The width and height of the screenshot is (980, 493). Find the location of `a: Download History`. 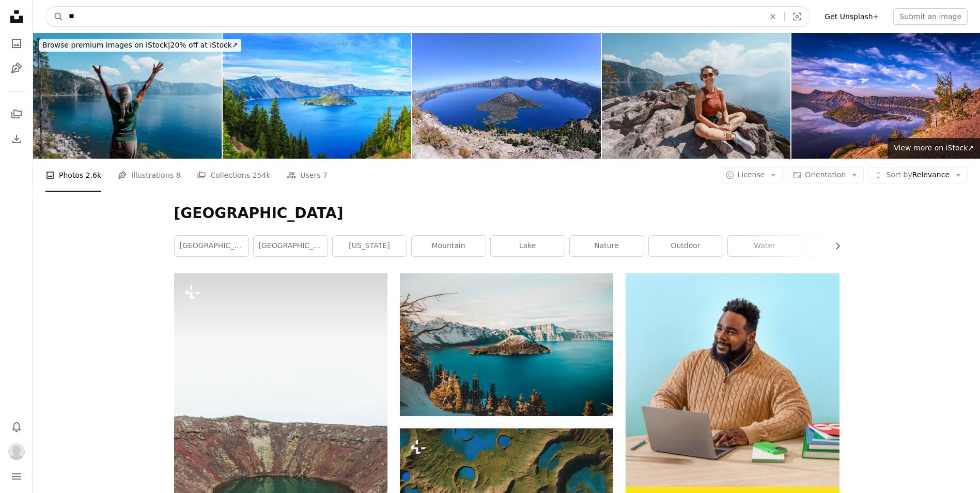

a: Download History is located at coordinates (17, 139).